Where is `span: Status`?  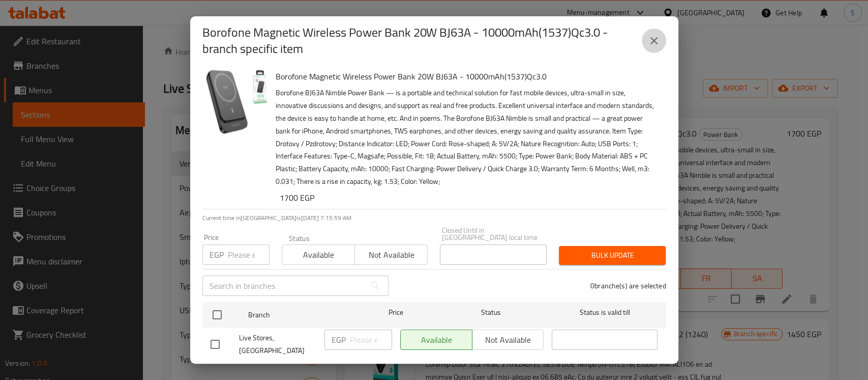 span: Status is located at coordinates (491, 312).